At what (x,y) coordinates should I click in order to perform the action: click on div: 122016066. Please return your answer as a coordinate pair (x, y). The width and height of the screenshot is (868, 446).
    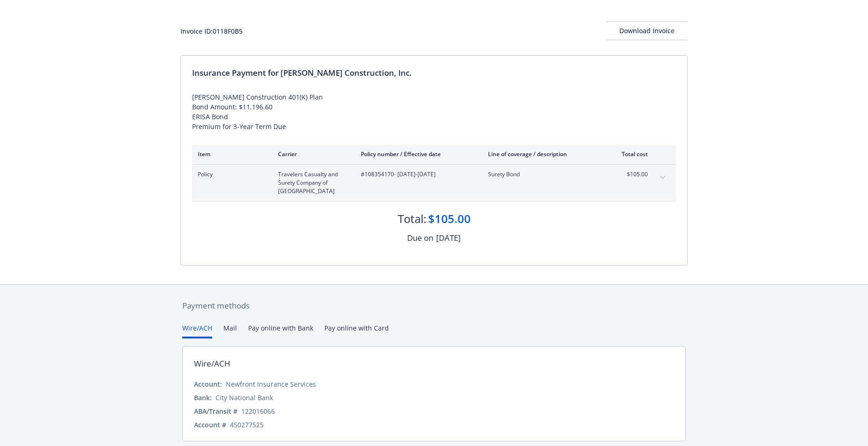
    Looking at the image, I should click on (258, 410).